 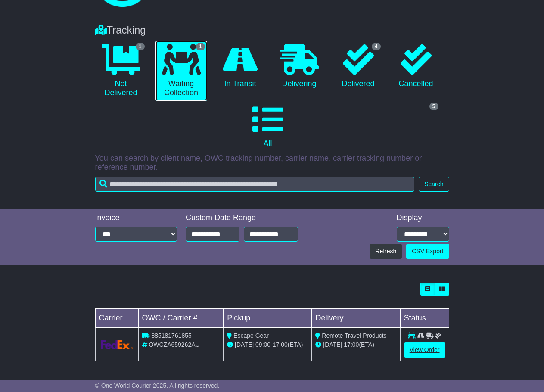 What do you see at coordinates (376, 47) in the screenshot?
I see `span: 4` at bounding box center [376, 47].